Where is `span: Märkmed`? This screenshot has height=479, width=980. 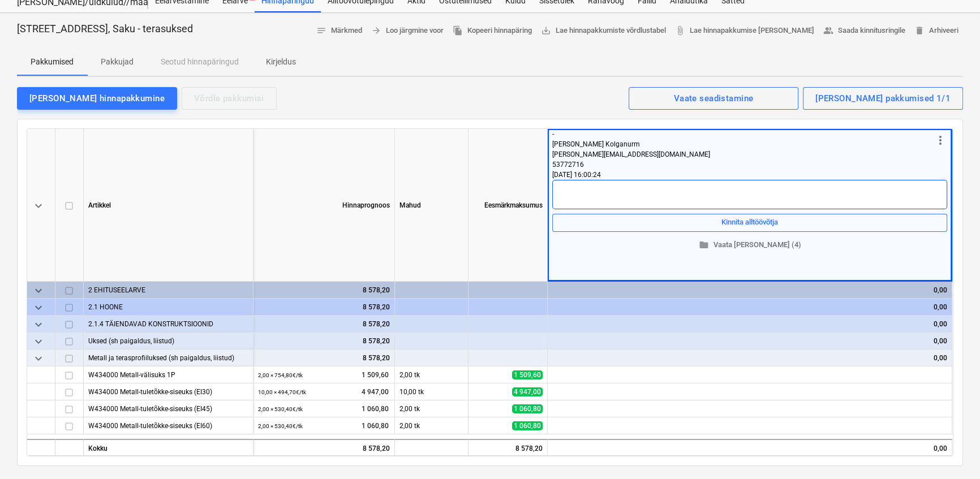 span: Märkmed is located at coordinates (339, 30).